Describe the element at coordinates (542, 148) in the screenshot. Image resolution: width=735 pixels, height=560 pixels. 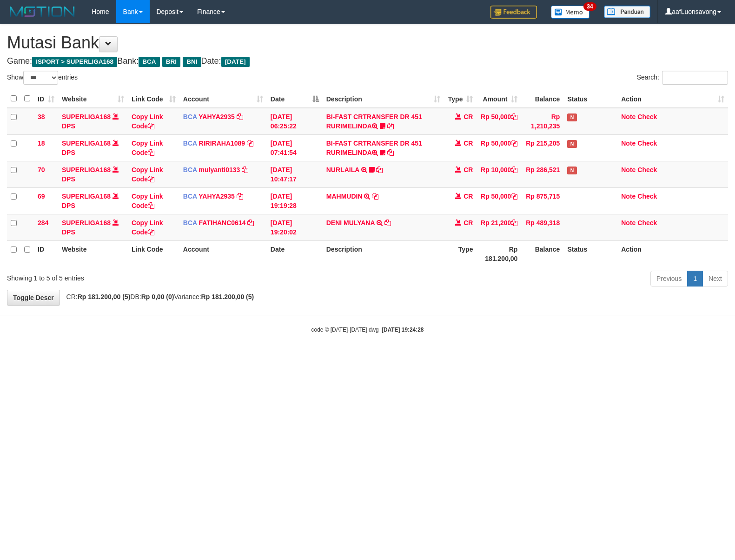
I see `td: Rp 215,205` at that location.